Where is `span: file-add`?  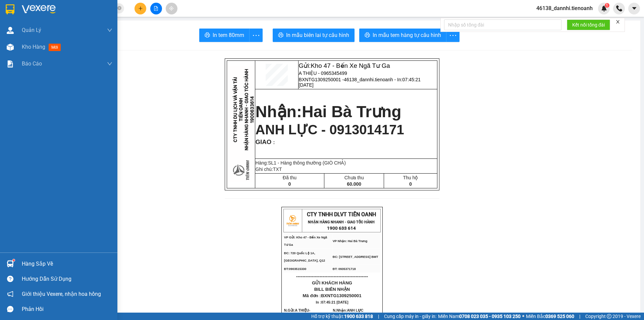 span: file-add is located at coordinates (156, 9).